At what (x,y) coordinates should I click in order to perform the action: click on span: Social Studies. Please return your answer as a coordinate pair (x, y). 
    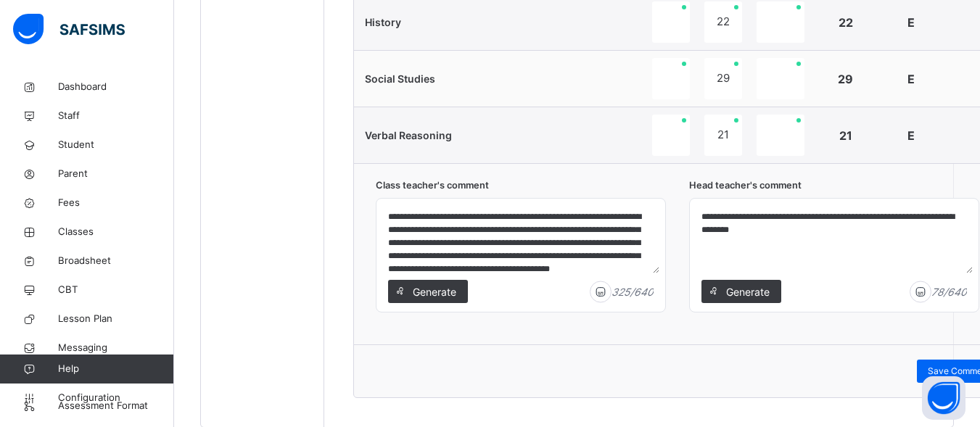
    Looking at the image, I should click on (400, 79).